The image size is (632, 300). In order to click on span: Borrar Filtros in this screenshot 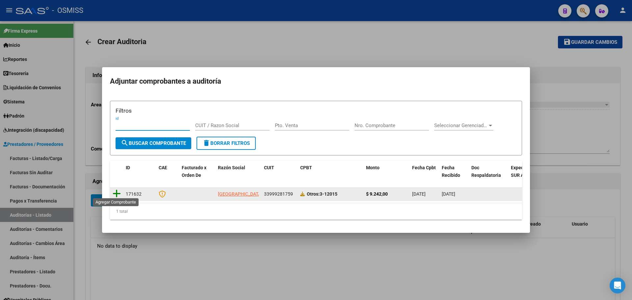, I will do `click(226, 143)`.